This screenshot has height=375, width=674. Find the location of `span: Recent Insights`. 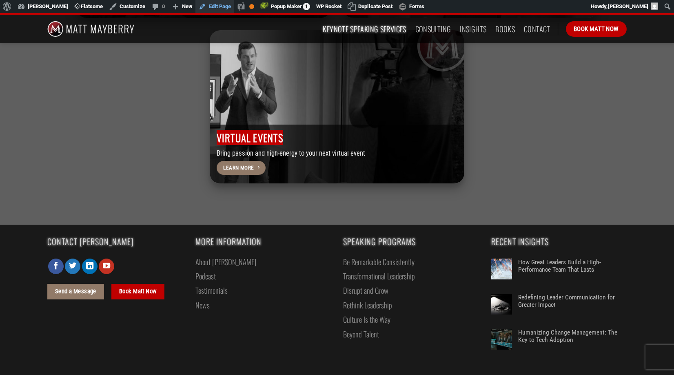

span: Recent Insights is located at coordinates (559, 241).